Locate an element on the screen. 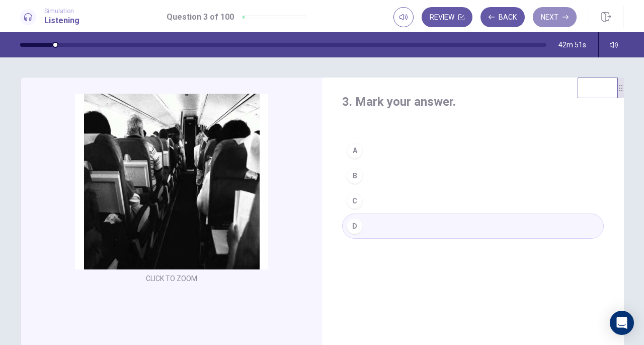 This screenshot has height=345, width=644. div: D is located at coordinates (355, 226).